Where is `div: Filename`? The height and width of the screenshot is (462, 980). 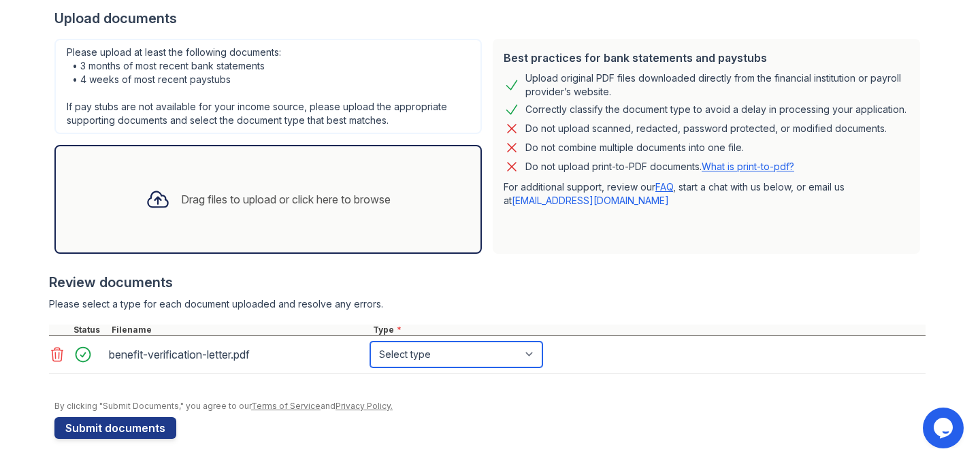 div: Filename is located at coordinates (240, 330).